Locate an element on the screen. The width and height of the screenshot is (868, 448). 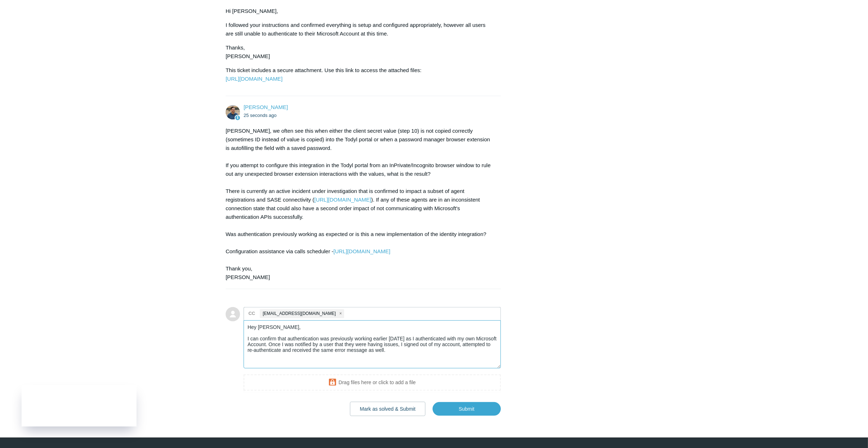
input: Submit is located at coordinates (466, 409).